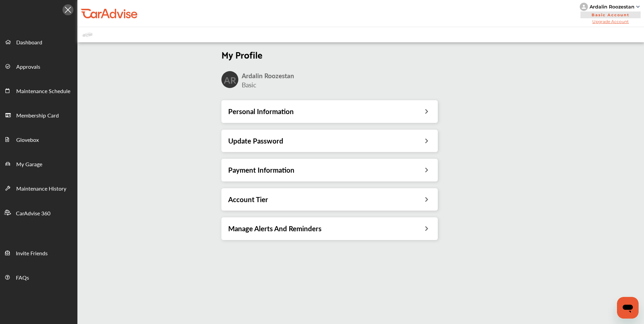  Describe the element at coordinates (268, 75) in the screenshot. I see `span: Ardalin Roozestan` at that location.